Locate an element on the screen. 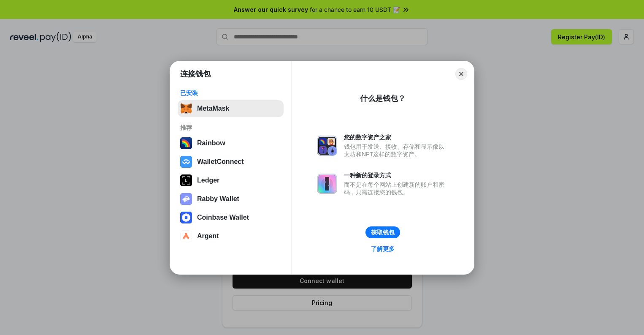 Image resolution: width=644 pixels, height=335 pixels. div: 获取钱包 is located at coordinates (383, 232).